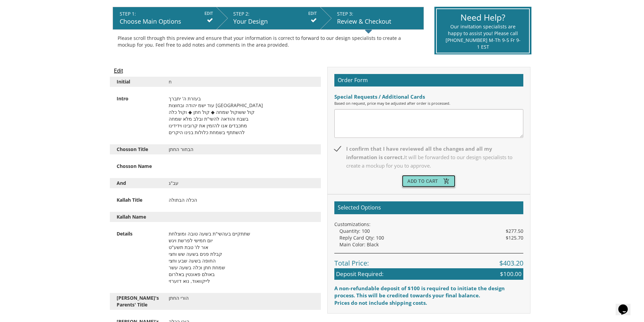 The height and width of the screenshot is (322, 644). What do you see at coordinates (242, 200) in the screenshot?
I see `div: הכלה הבתולה` at bounding box center [242, 200].